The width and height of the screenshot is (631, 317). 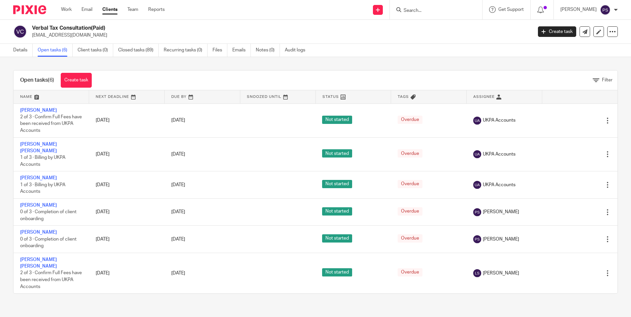 What do you see at coordinates (55, 50) in the screenshot?
I see `a: Open tasks (6)` at bounding box center [55, 50].